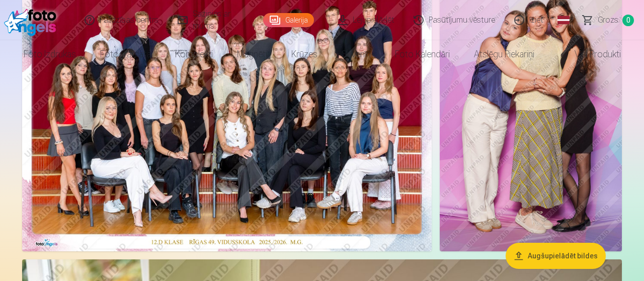 This screenshot has width=644, height=281. I want to click on a: Fotogrāmata, so click(125, 54).